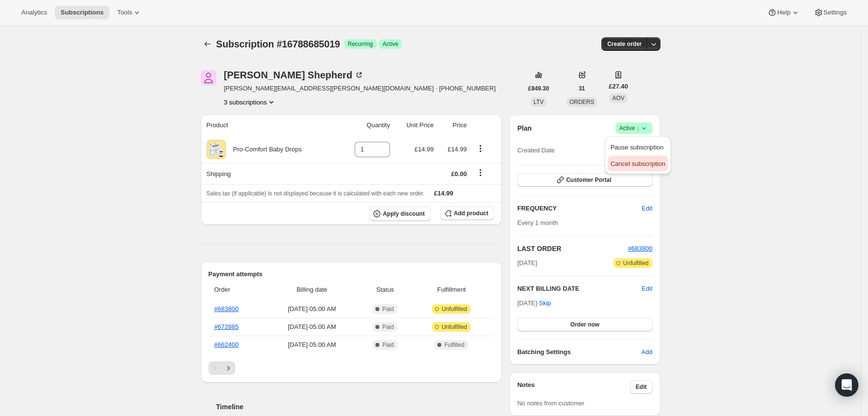 The image size is (868, 416). Describe the element at coordinates (624, 44) in the screenshot. I see `span: Create order` at that location.